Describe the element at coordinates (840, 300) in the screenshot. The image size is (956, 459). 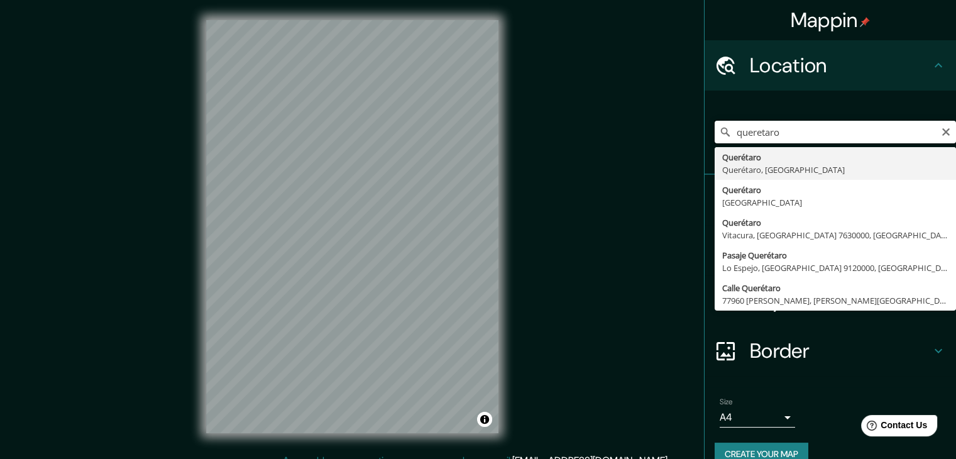
I see `h4: Layout` at that location.